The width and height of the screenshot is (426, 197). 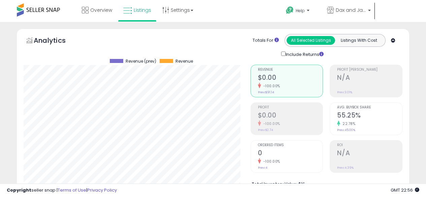 I want to click on a: Privacy Policy, so click(x=102, y=190).